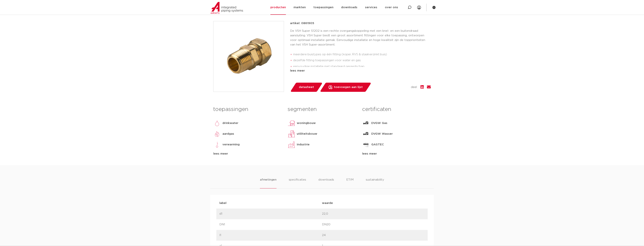 This screenshot has width=644, height=246. I want to click on p: waarde, so click(373, 203).